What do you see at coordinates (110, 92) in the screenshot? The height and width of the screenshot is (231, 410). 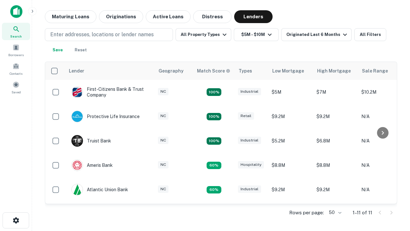 I see `div: First-citizens Bank & Trust Company` at bounding box center [110, 92].